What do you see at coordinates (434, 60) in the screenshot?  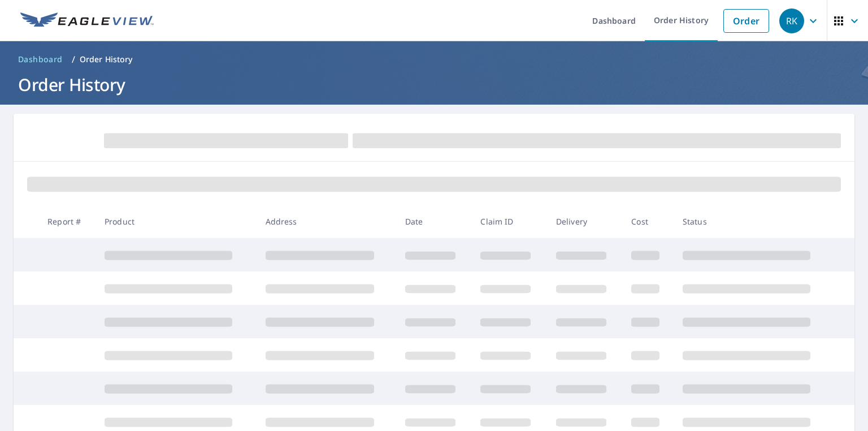 I see `nav: breadcrumb` at bounding box center [434, 60].